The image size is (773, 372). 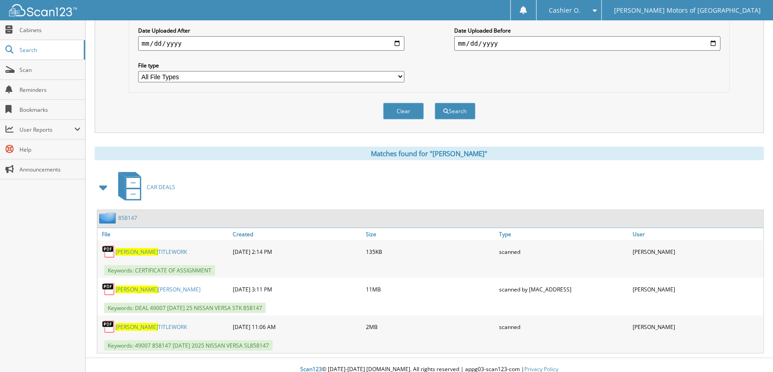 I want to click on div: 11MB, so click(x=430, y=289).